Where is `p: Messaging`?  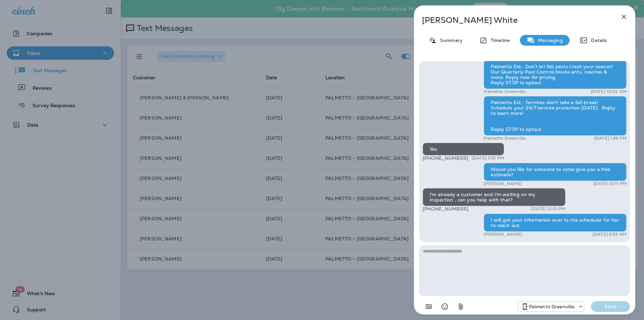 p: Messaging is located at coordinates (549, 40).